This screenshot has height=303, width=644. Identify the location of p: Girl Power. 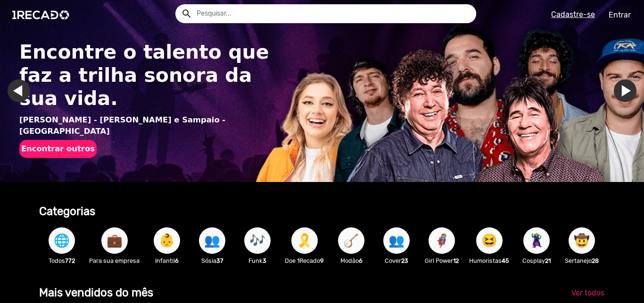
(442, 261).